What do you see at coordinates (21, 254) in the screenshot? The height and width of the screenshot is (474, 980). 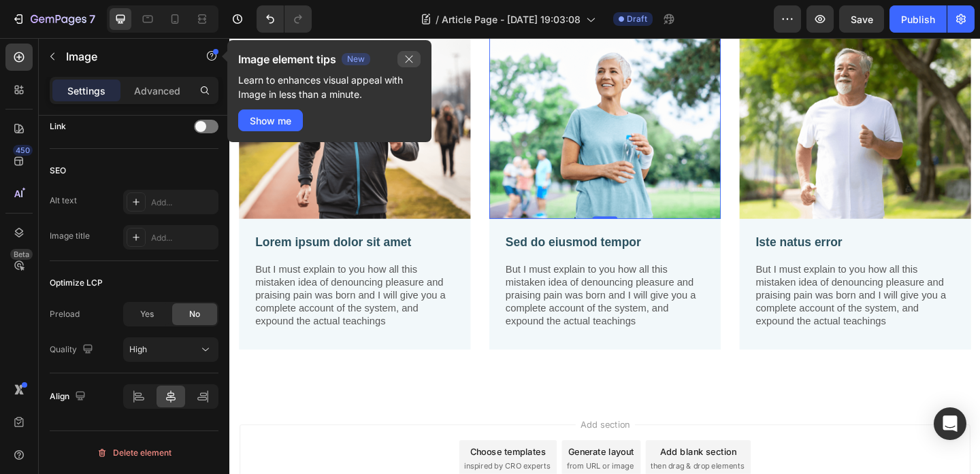 I see `div: Beta` at bounding box center [21, 254].